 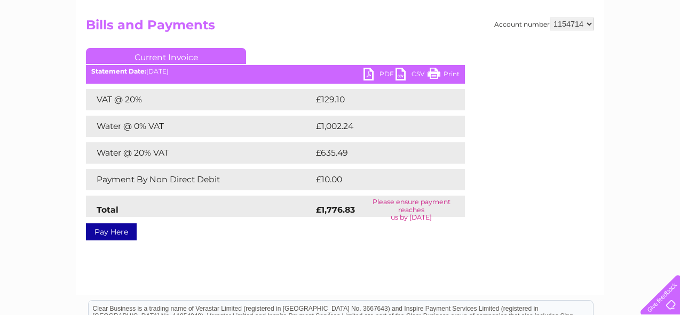 What do you see at coordinates (412, 75) in the screenshot?
I see `a: CSV` at bounding box center [412, 75].